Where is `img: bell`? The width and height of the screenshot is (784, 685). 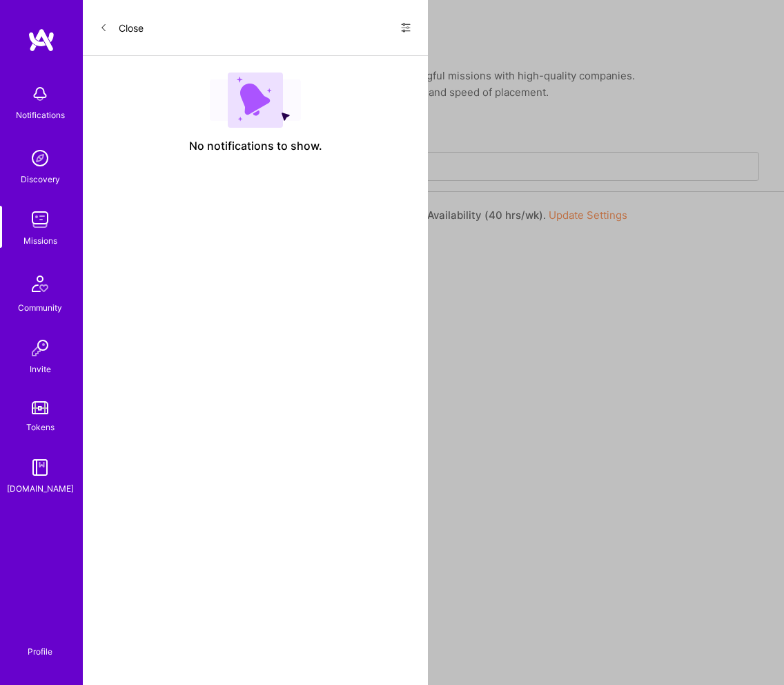 img: bell is located at coordinates (40, 94).